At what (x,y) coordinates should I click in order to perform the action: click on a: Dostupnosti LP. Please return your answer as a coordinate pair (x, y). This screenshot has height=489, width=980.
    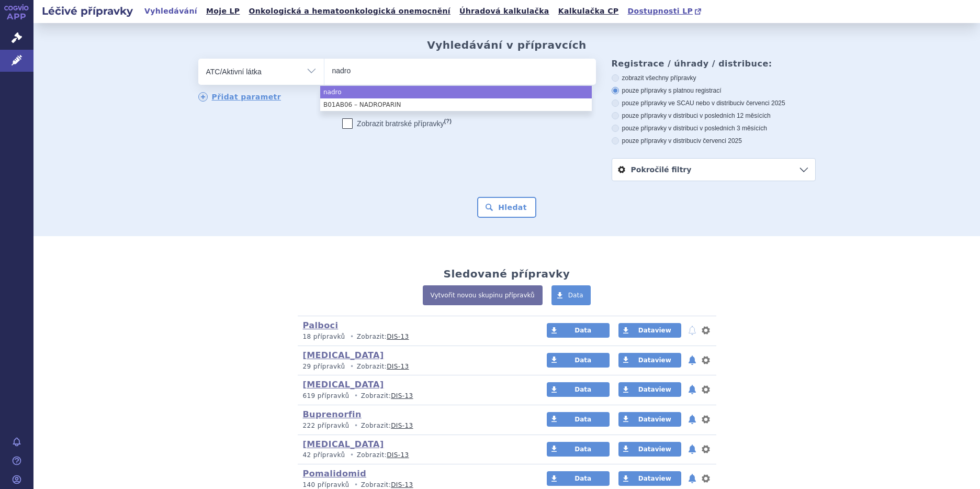
    Looking at the image, I should click on (665, 11).